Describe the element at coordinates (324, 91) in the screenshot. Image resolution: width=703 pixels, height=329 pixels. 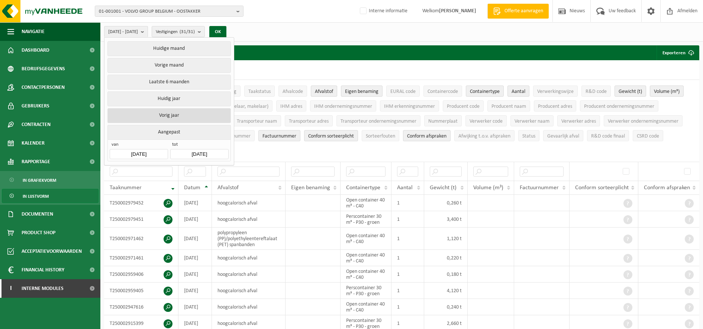
I see `button: AfvalstofAfvalstof: Activate to sort` at that location.